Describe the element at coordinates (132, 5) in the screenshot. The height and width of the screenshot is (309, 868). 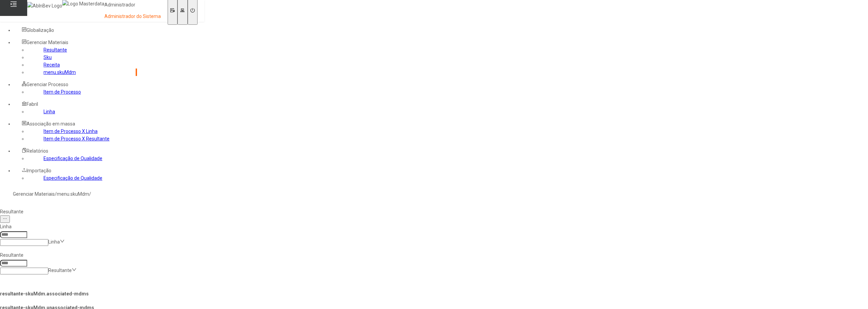
I see `p: Administrador` at that location.